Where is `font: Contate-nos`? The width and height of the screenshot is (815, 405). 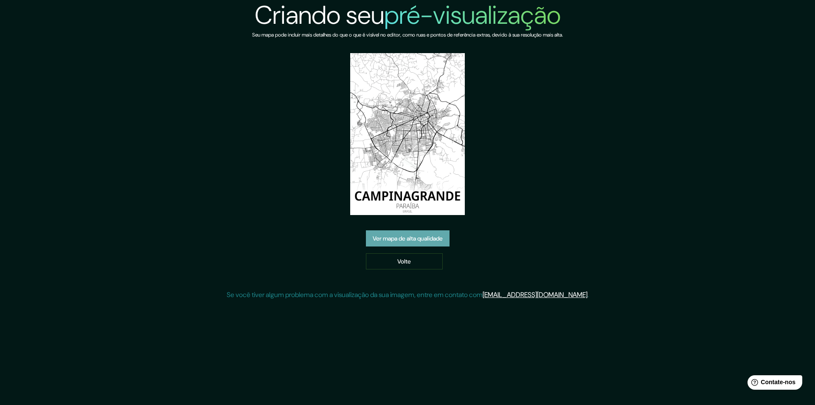 font: Contate-nos is located at coordinates (39, 10).